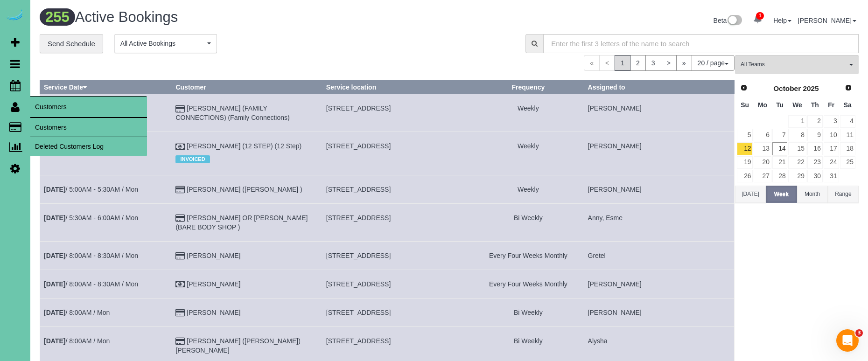  What do you see at coordinates (89, 137) in the screenshot?
I see `ul: Customers` at bounding box center [89, 137].